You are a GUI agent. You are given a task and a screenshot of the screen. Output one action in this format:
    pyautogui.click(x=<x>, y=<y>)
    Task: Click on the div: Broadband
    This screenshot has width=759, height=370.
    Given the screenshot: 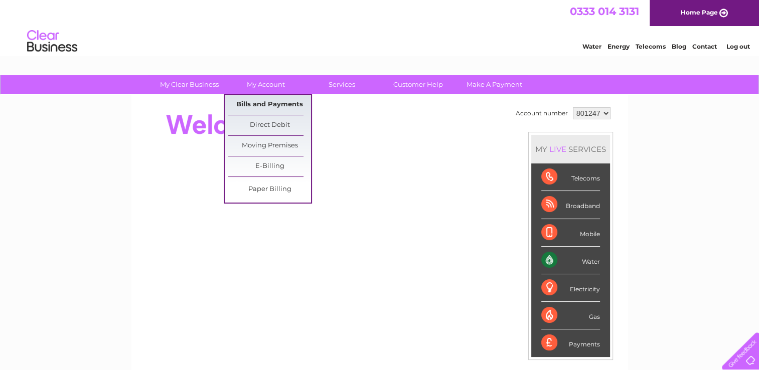 What is the action you would take?
    pyautogui.click(x=570, y=205)
    